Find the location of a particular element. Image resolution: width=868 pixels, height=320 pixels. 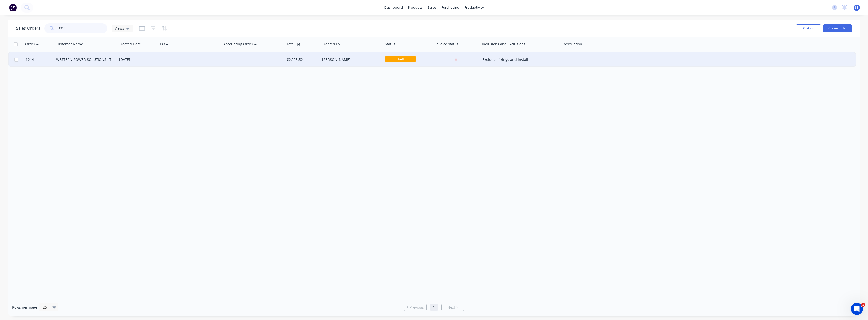

div: Created Date is located at coordinates (130, 44).